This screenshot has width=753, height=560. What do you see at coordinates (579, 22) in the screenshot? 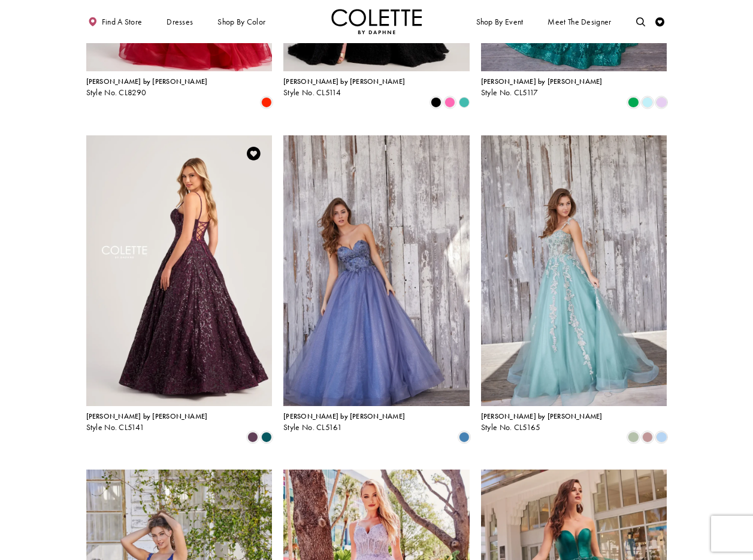
I see `span: Meet the designer` at bounding box center [579, 22].